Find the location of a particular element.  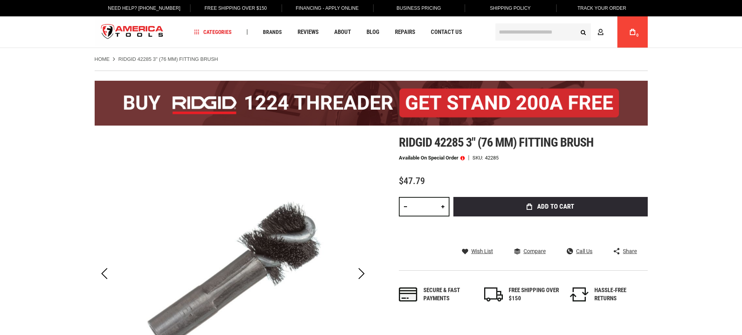

a: About is located at coordinates (343, 32).